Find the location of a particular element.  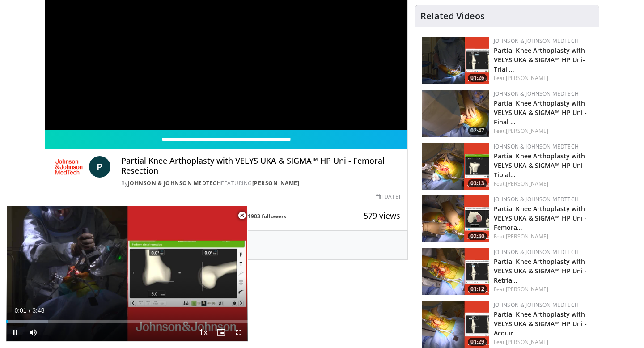

span: 579 views is located at coordinates (382, 215).